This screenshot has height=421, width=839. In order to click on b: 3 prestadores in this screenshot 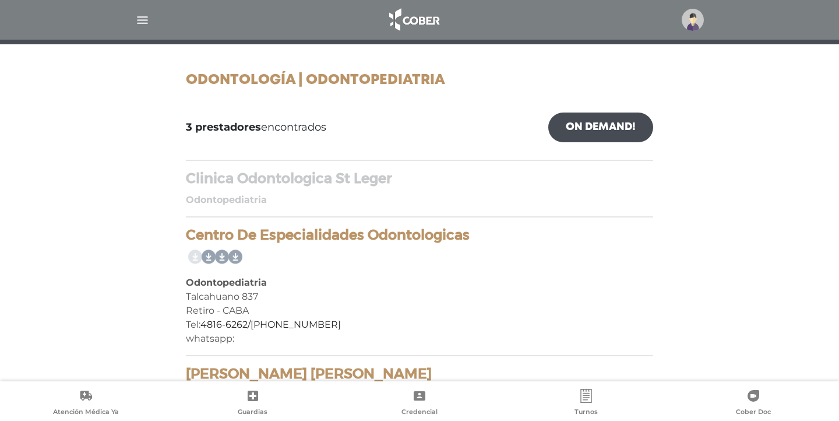, I will do `click(223, 127)`.